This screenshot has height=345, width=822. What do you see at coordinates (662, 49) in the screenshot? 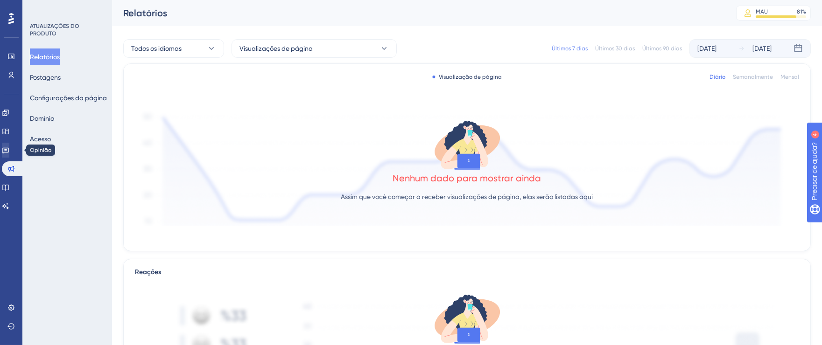
I see `font: Últimos 90 dias` at bounding box center [662, 49].